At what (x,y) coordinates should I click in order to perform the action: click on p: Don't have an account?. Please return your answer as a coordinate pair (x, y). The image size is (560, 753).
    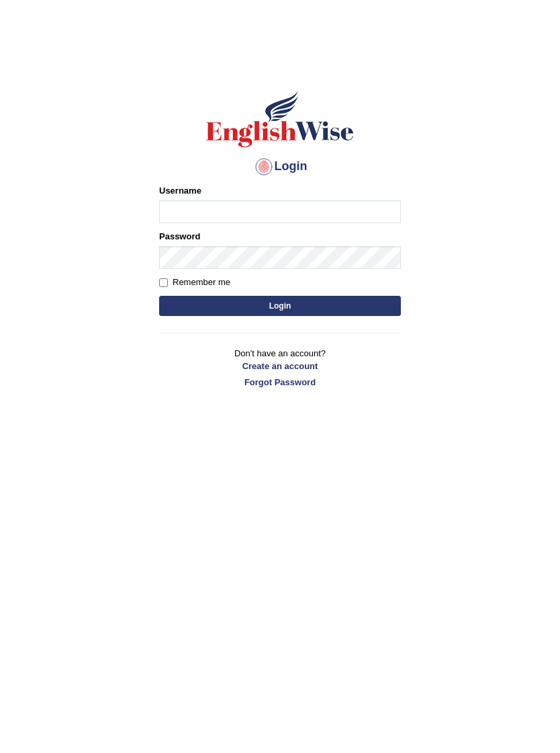
    Looking at the image, I should click on (280, 368).